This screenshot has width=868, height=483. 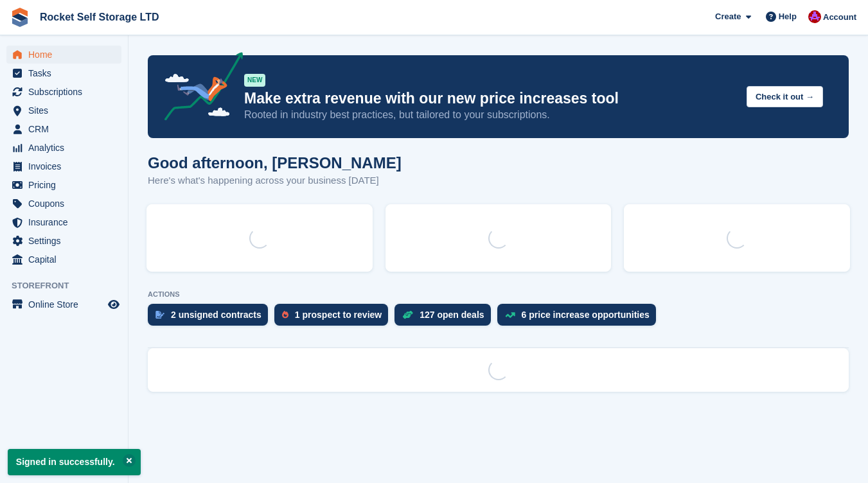 What do you see at coordinates (490, 98) in the screenshot?
I see `p: Make extra revenue with our new price increases tool` at bounding box center [490, 98].